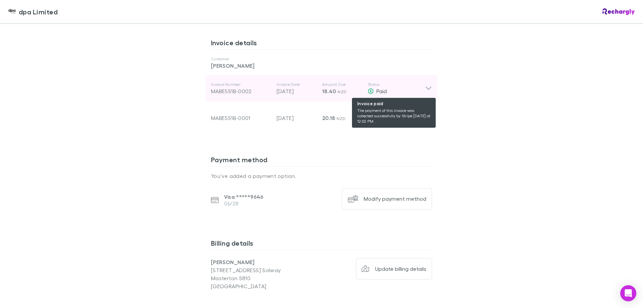 The image size is (643, 308). What do you see at coordinates (266, 278) in the screenshot?
I see `p: Masterton 5810` at bounding box center [266, 278].